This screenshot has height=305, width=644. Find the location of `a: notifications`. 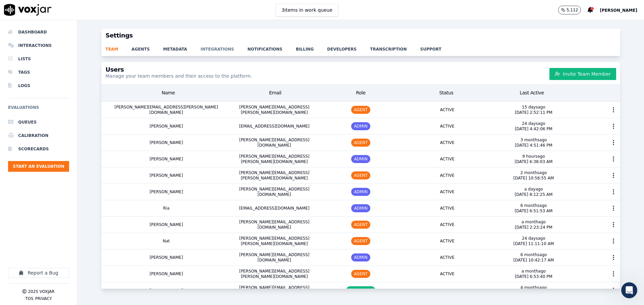

a: notifications is located at coordinates (272, 47).